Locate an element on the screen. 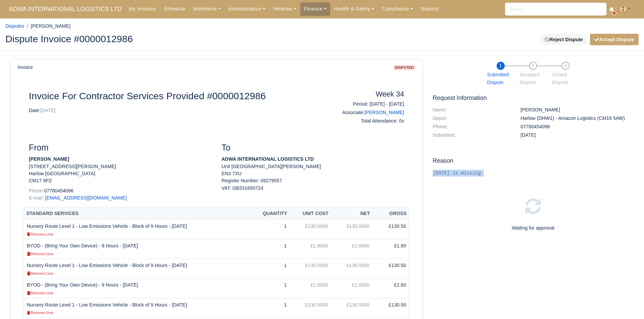 The width and height of the screenshot is (644, 319). h6: Total Attendance: 0s is located at coordinates (361, 121).